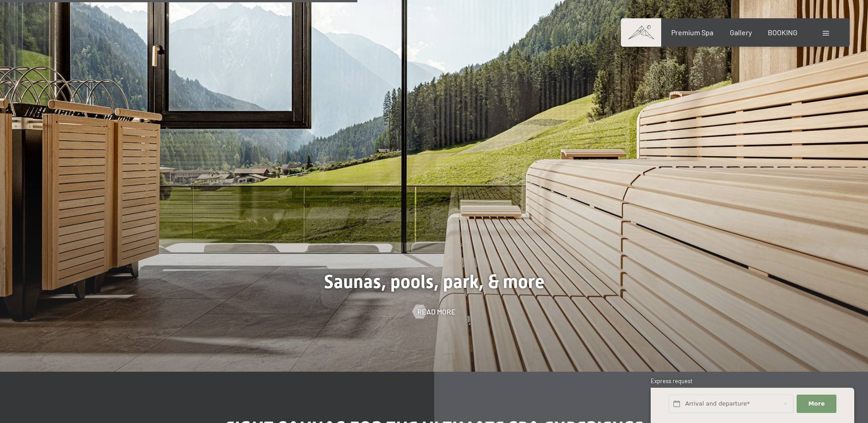  What do you see at coordinates (741, 32) in the screenshot?
I see `span: Gallery` at bounding box center [741, 32].